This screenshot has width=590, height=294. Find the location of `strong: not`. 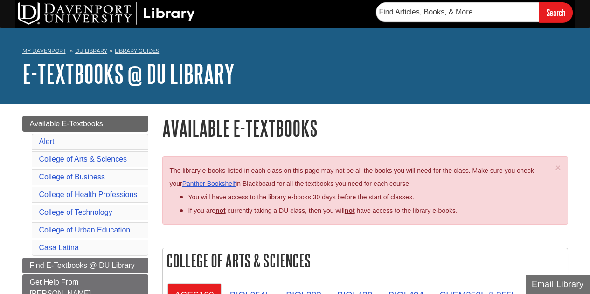

strong: not is located at coordinates (221, 211).